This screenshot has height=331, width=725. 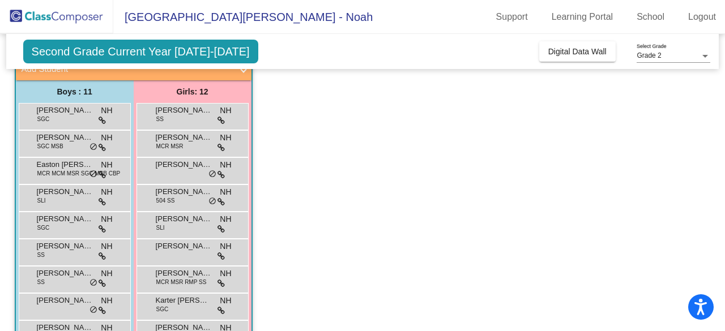 I want to click on span: MCR MCM MSR SGC MSB CBP, so click(x=79, y=173).